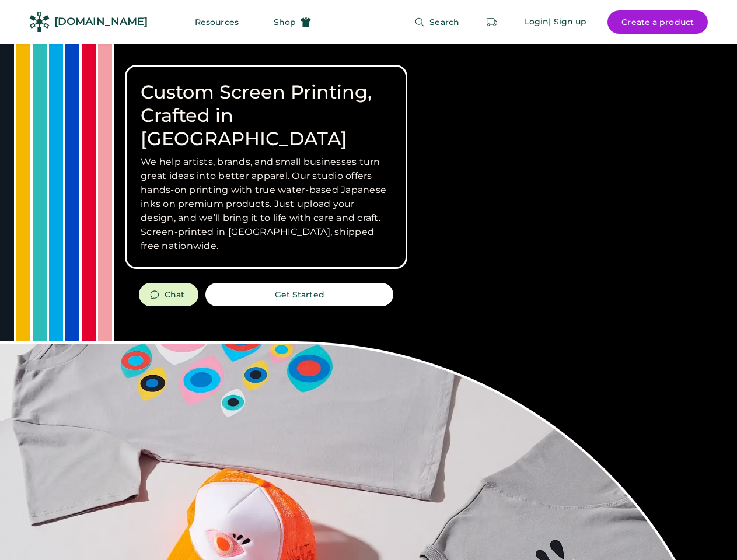 The width and height of the screenshot is (737, 560). Describe the element at coordinates (444, 22) in the screenshot. I see `span: Search` at that location.